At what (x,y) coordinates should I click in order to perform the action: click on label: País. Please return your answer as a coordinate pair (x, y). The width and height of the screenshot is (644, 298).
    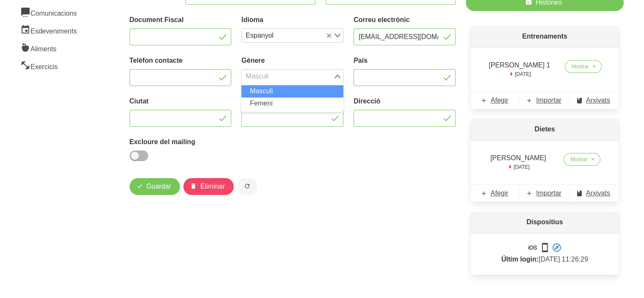
    Looking at the image, I should click on (405, 61).